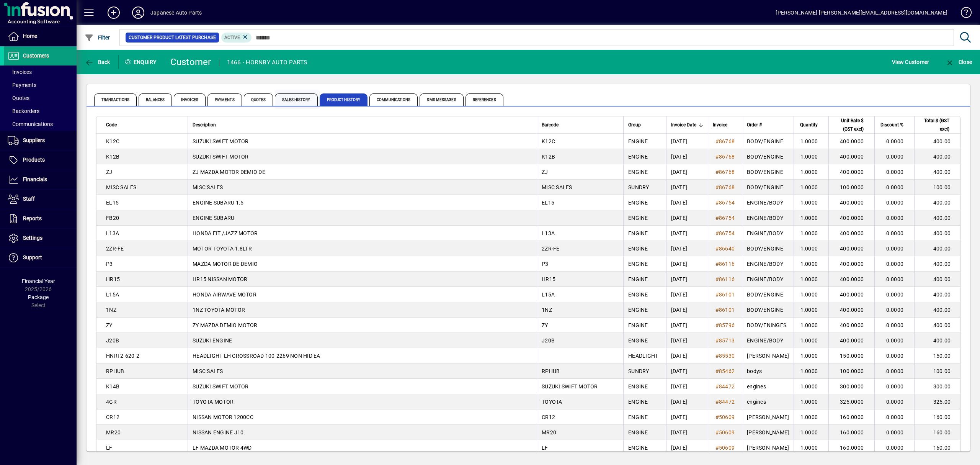 The image size is (980, 465). What do you see at coordinates (852, 356) in the screenshot?
I see `td: 150.0000` at bounding box center [852, 356].